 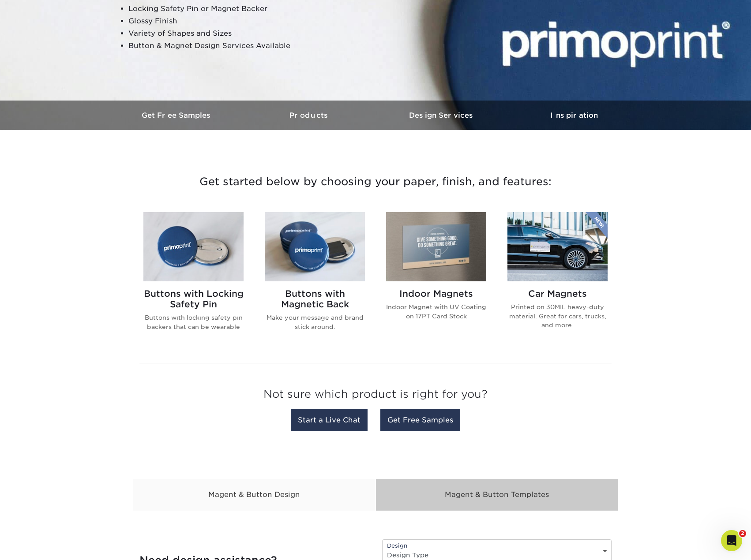 What do you see at coordinates (574, 115) in the screenshot?
I see `h3: Inspiration` at bounding box center [574, 115].